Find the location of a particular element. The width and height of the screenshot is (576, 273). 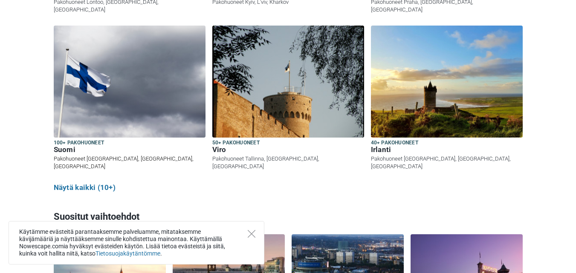

h5: 100+ pakohuoneet is located at coordinates (130, 143).